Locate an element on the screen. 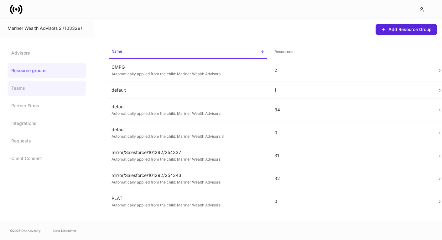 The height and width of the screenshot is (240, 442). p: default is located at coordinates (188, 90).